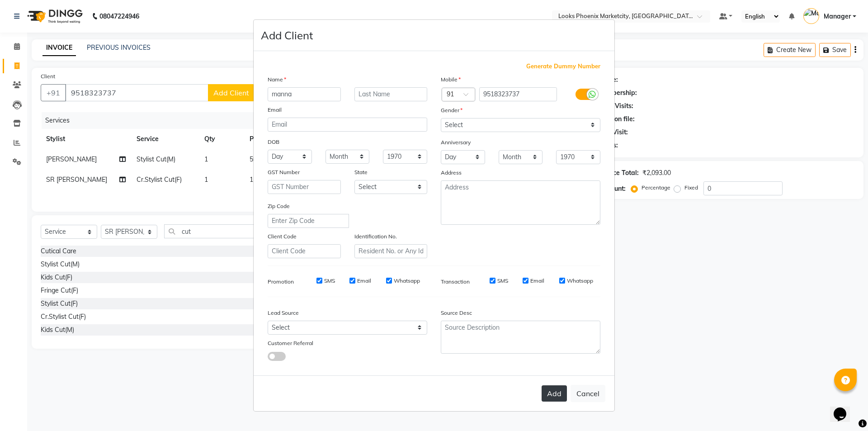 The height and width of the screenshot is (431, 868). I want to click on input: Mobile, so click(518, 94).